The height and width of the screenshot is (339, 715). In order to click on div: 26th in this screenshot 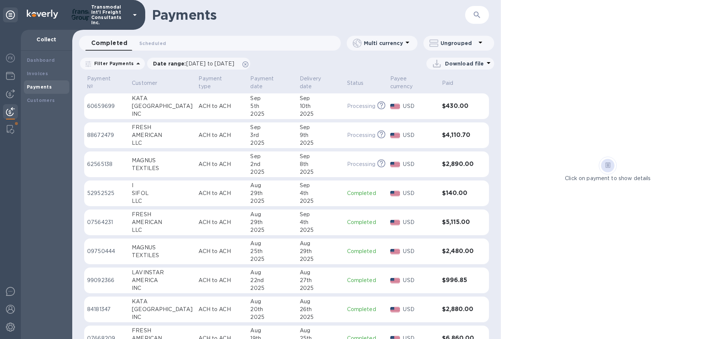, I will do `click(320, 309)`.